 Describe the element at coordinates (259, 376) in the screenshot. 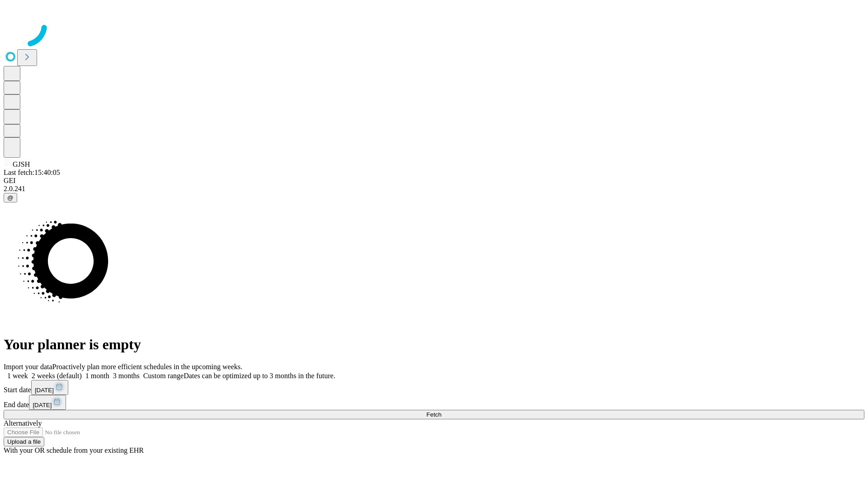

I see `span: Dates can be optimized up to 3 months in the future.` at that location.